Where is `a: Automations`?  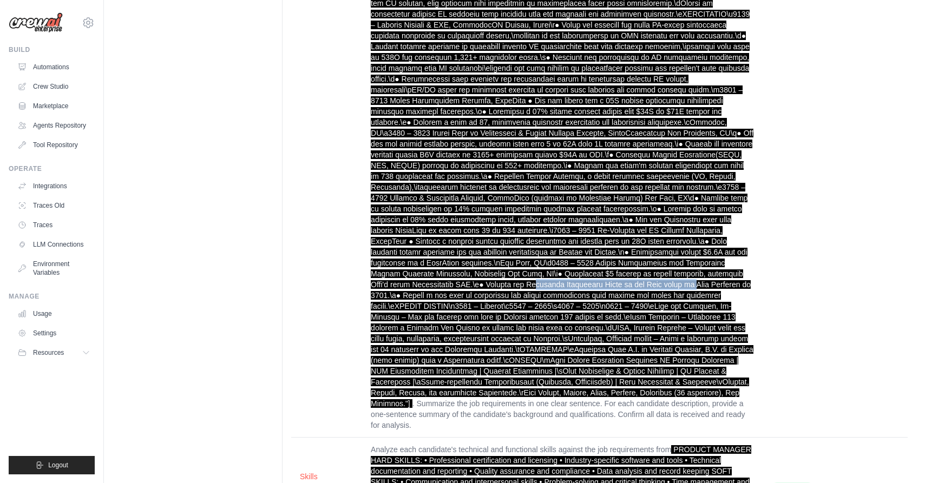
a: Automations is located at coordinates (54, 67).